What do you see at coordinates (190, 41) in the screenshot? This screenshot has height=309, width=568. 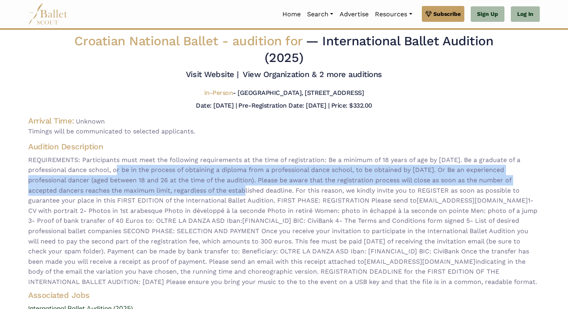 I see `span: Croatian National Ballet -` at bounding box center [190, 41].